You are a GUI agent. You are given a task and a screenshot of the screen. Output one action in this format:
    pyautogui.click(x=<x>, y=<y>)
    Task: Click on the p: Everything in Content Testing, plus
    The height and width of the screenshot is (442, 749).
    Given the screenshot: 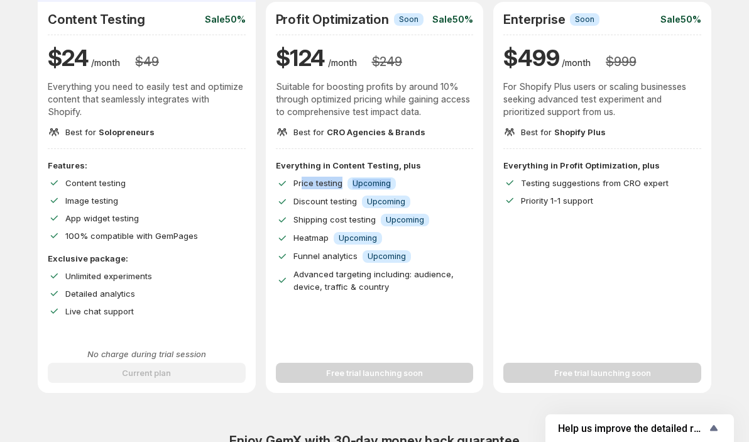 What is the action you would take?
    pyautogui.click(x=375, y=165)
    